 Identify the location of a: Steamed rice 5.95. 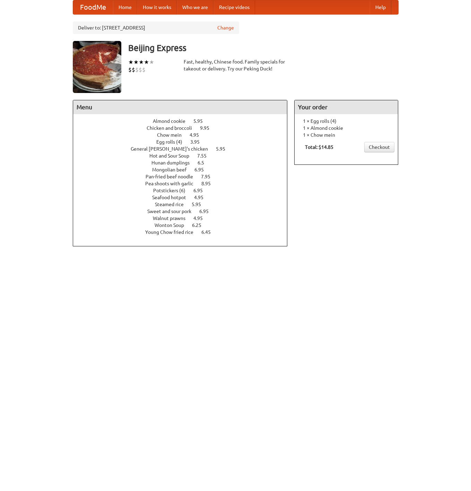
(184, 204).